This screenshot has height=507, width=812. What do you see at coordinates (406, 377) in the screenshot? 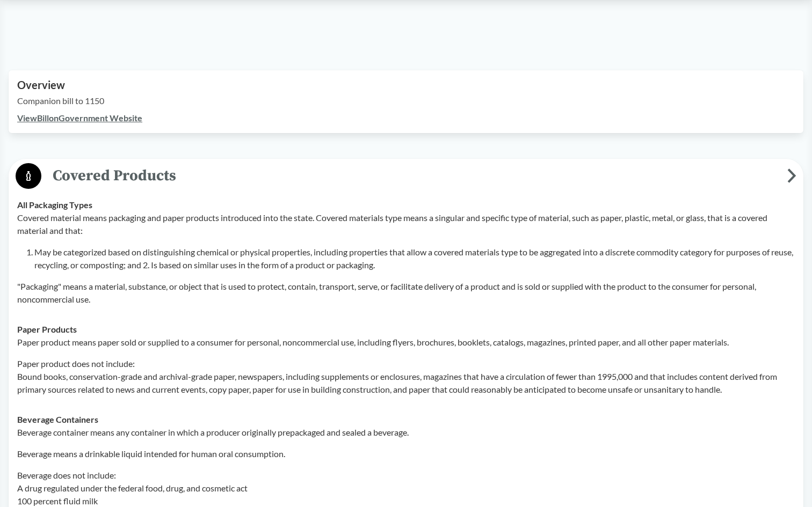
I see `p: Paper product does not include: Bound books, conservation-grade and archival-grade paper, newspap...` at bounding box center [406, 377].